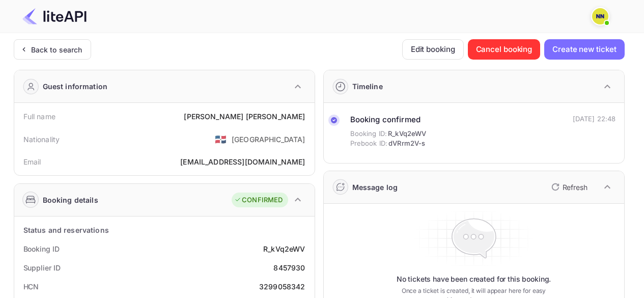 The height and width of the screenshot is (298, 644). Describe the element at coordinates (31, 286) in the screenshot. I see `div: HCN` at that location.